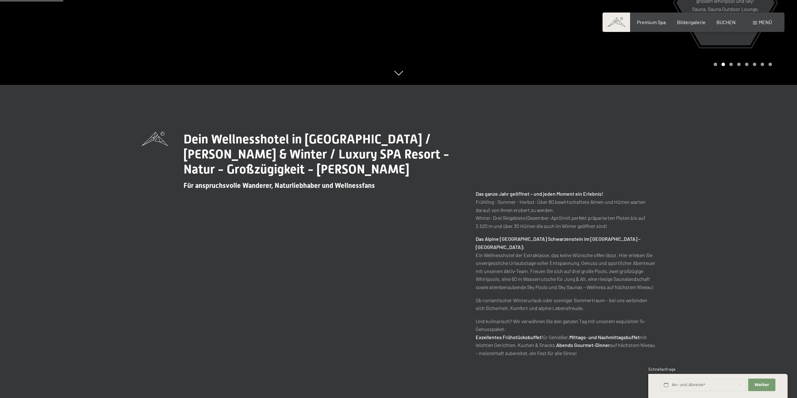  I want to click on a: BUCHEN, so click(726, 22).